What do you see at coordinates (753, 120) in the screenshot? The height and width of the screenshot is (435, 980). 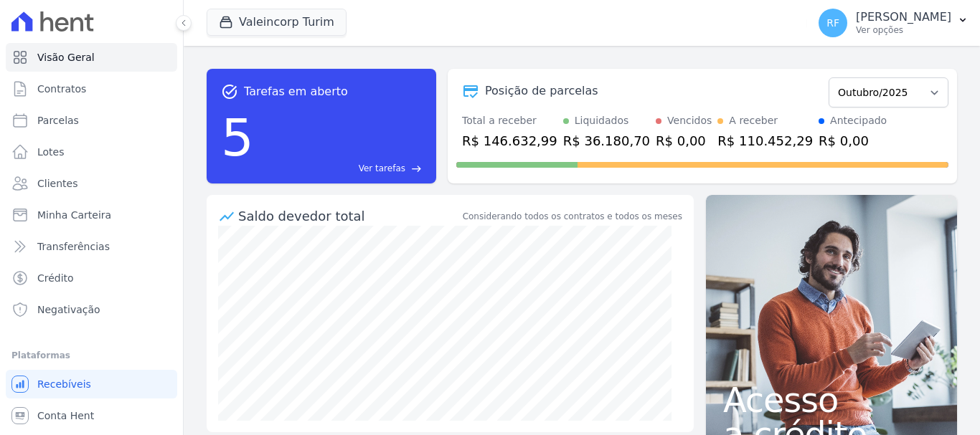 I see `div: A receber` at bounding box center [753, 120].